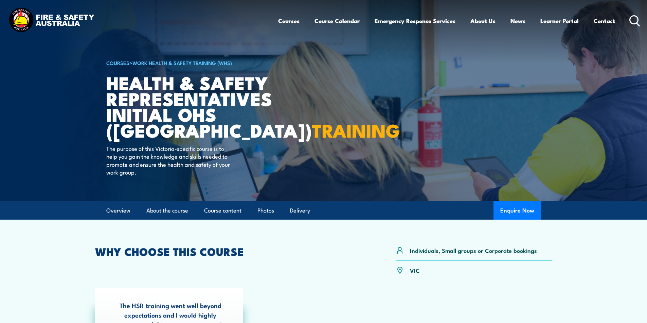 The height and width of the screenshot is (323, 647). What do you see at coordinates (289, 21) in the screenshot?
I see `a: Courses` at bounding box center [289, 21].